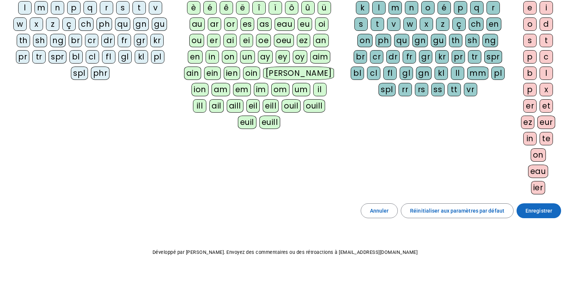  What do you see at coordinates (291, 106) in the screenshot?
I see `div: ouil` at bounding box center [291, 106].